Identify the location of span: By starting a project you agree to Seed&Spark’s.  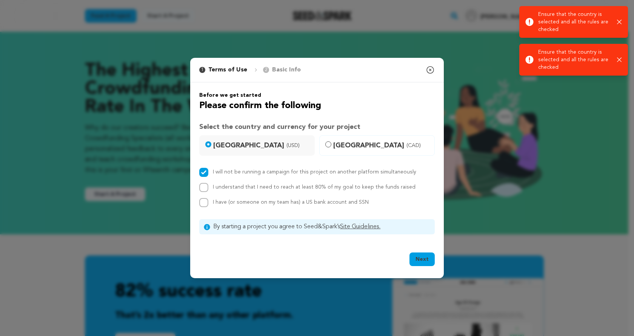
(322, 226).